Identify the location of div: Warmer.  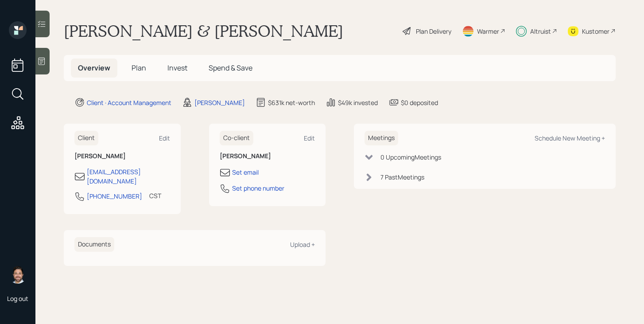
(488, 31).